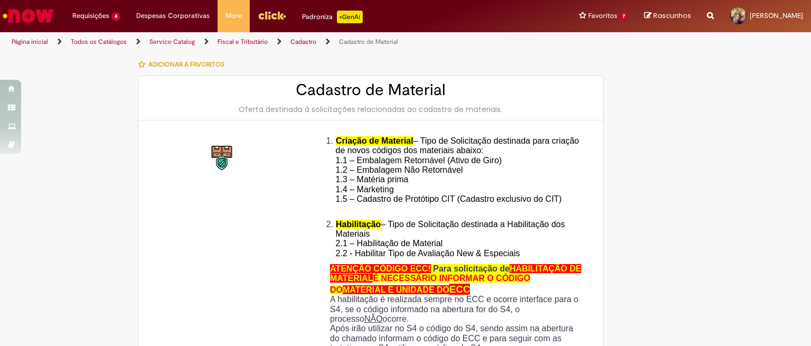  Describe the element at coordinates (396, 289) in the screenshot. I see `span: MATERIAL E UNIDADE DO` at that location.